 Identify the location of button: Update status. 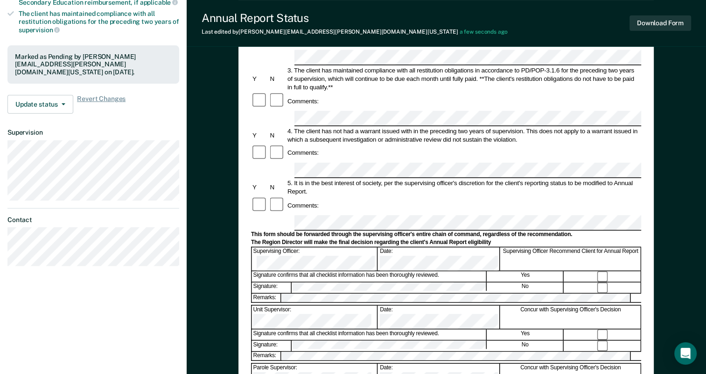
(40, 104).